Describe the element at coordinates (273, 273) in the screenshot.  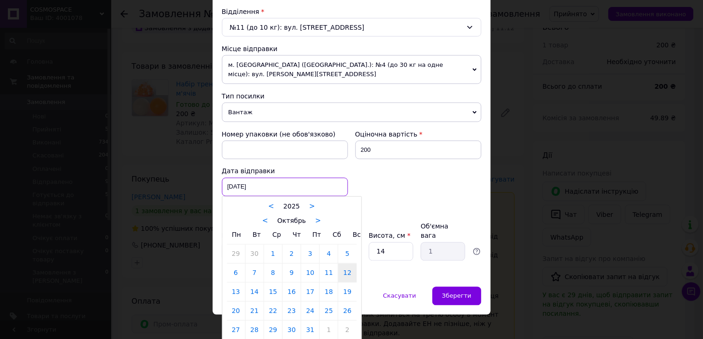
I see `a: 8` at that location.